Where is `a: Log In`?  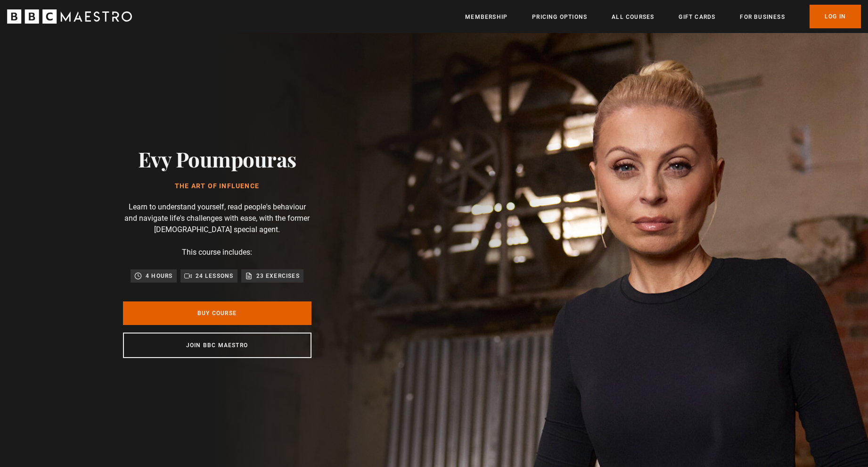
a: Log In is located at coordinates (835, 17).